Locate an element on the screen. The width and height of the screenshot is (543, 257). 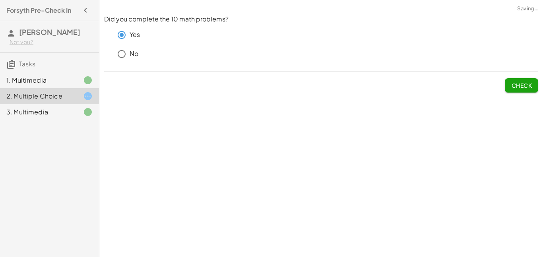
div: 1. Multimedia is located at coordinates (38, 80).